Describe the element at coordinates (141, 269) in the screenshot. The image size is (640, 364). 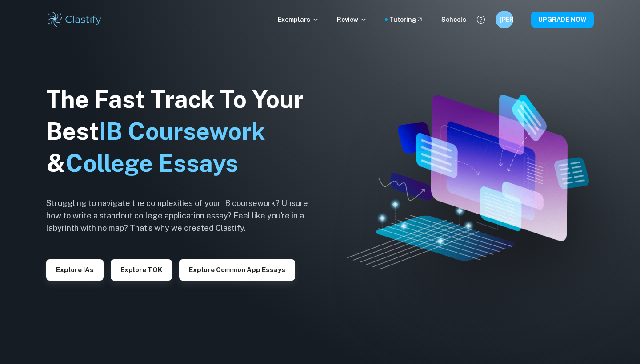
I see `a: Explore TOK` at that location.